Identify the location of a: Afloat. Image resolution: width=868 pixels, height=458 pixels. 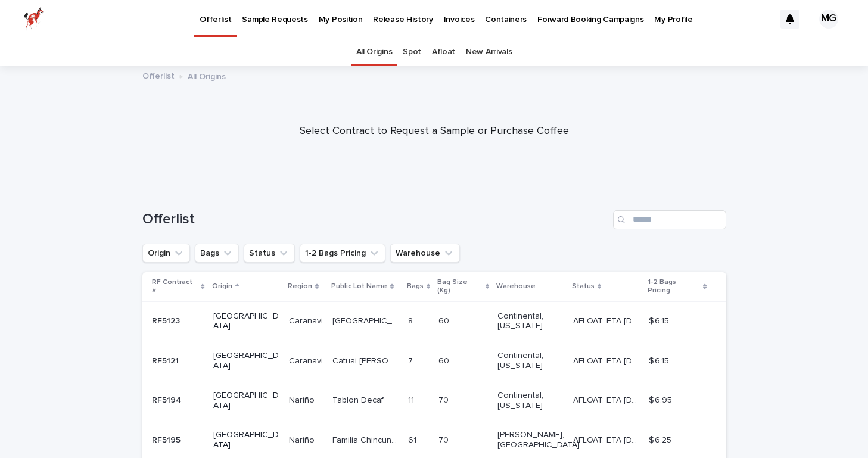
(443, 52).